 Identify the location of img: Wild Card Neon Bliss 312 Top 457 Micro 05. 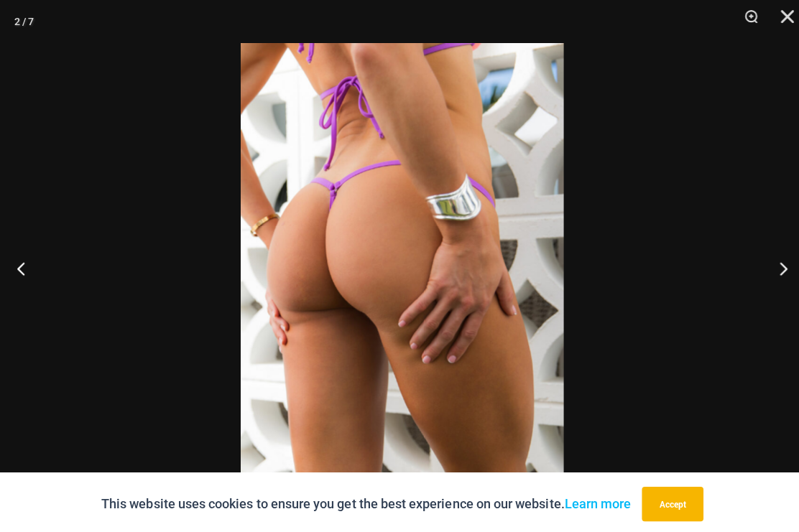
(400, 283).